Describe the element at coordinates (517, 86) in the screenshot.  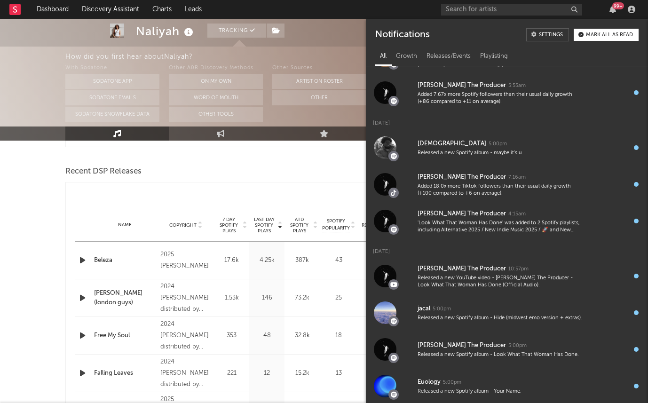
I see `div: 5:55am` at that location.